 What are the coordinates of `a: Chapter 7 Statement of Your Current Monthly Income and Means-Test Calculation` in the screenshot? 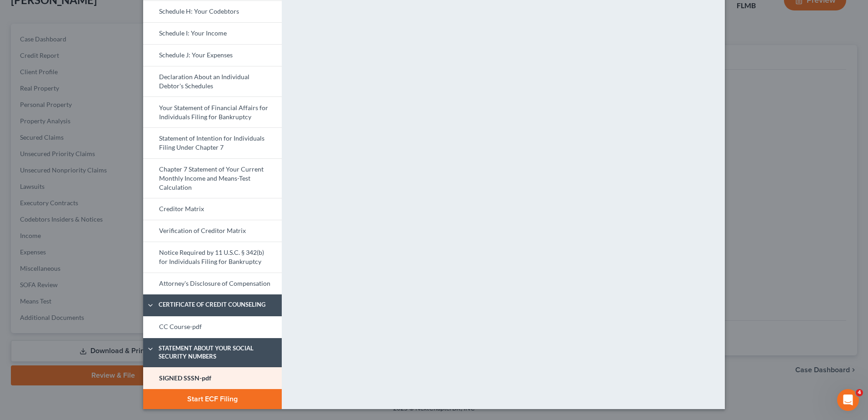 It's located at (212, 178).